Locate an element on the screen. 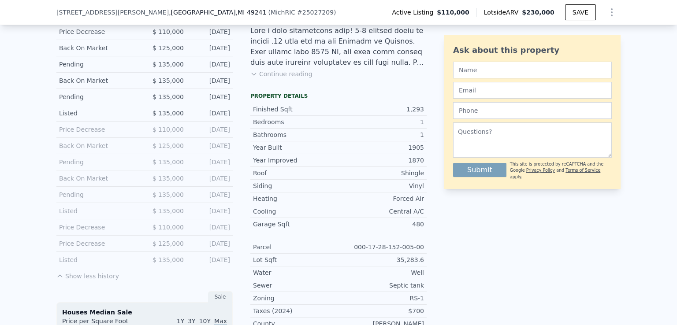  div: Parcel is located at coordinates (296, 247).